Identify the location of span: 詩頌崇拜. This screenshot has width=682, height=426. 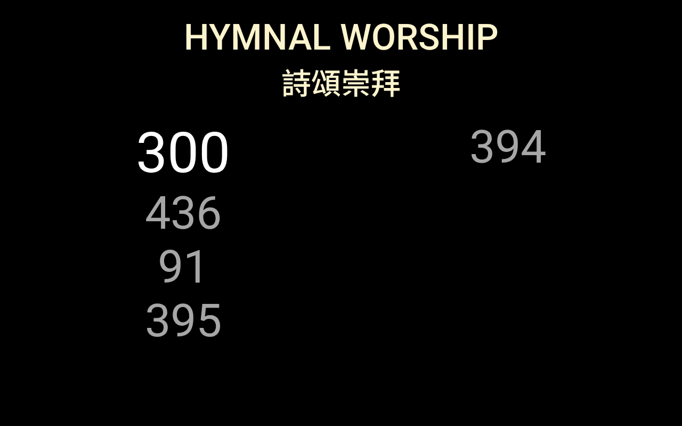
(341, 81).